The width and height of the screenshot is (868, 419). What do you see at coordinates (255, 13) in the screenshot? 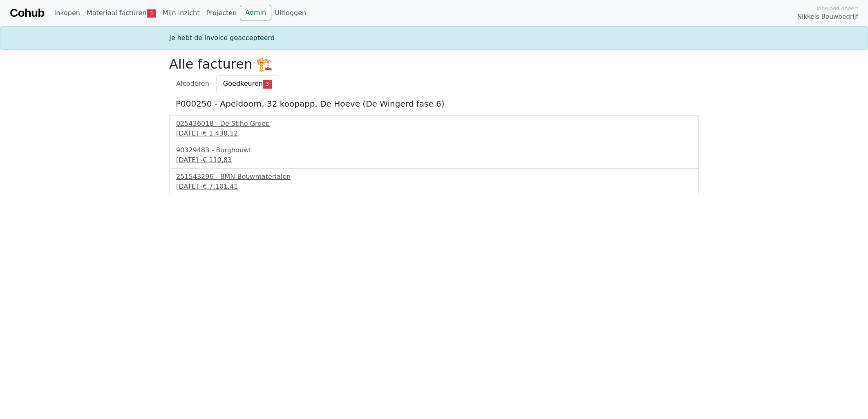
I see `a: Admin` at bounding box center [255, 13].